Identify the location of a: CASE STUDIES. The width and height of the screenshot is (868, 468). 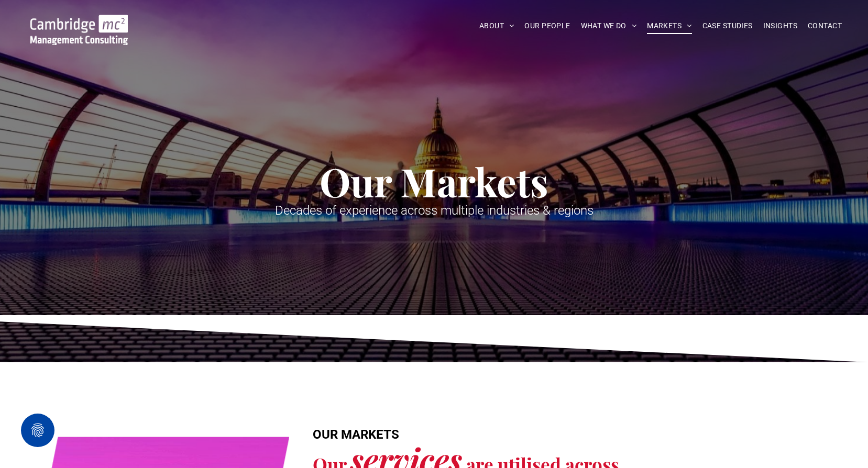
(728, 26).